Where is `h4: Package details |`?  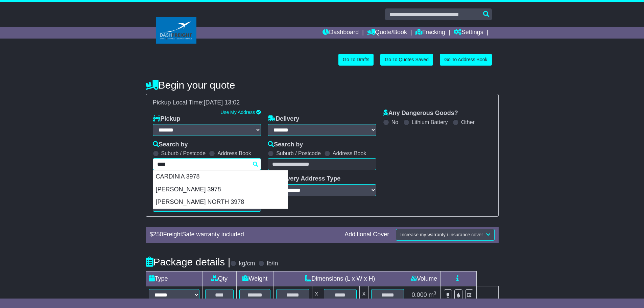
h4: Package details | is located at coordinates (188, 262).